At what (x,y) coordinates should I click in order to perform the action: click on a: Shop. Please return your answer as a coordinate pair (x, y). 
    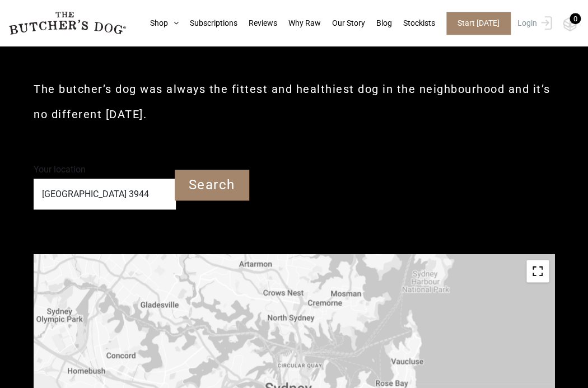
    Looking at the image, I should click on (158, 23).